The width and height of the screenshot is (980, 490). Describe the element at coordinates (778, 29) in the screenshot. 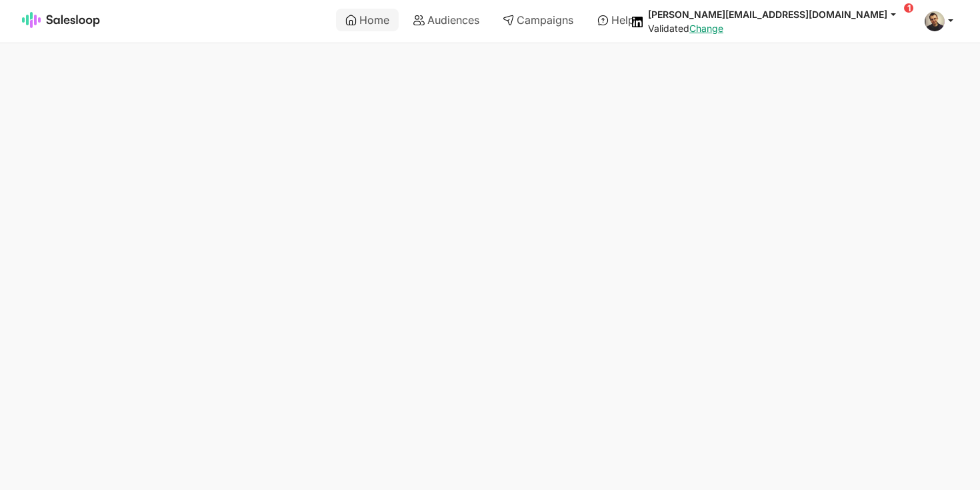

I see `div: Validated` at that location.